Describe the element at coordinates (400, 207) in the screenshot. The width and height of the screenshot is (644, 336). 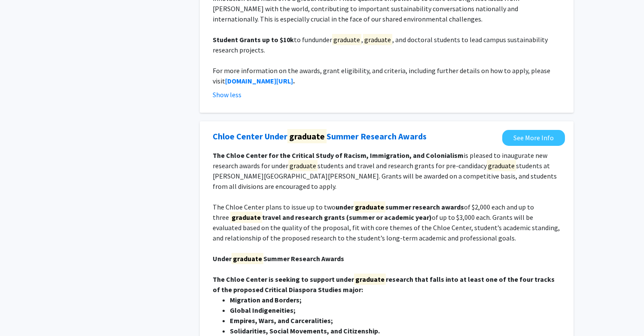
I see `strong: under summer research awards` at that location.